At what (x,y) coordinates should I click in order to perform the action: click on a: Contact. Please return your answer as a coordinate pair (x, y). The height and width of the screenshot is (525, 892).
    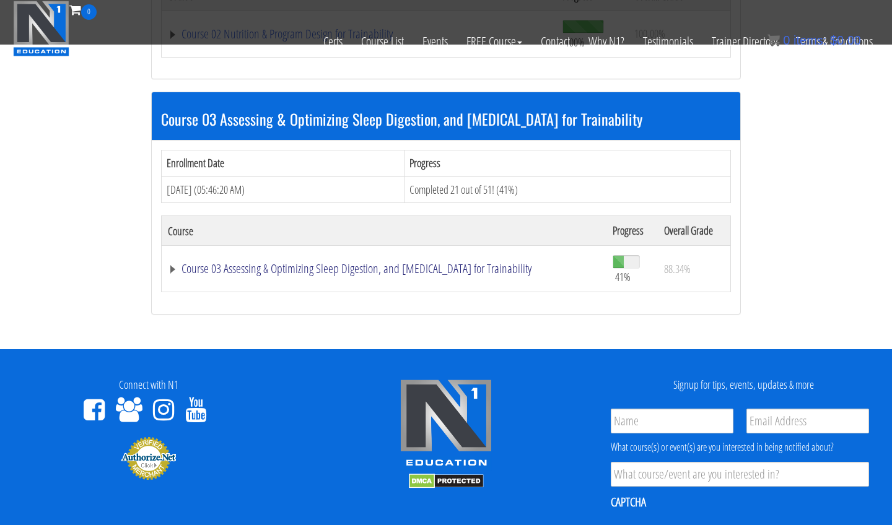
    Looking at the image, I should click on (555, 42).